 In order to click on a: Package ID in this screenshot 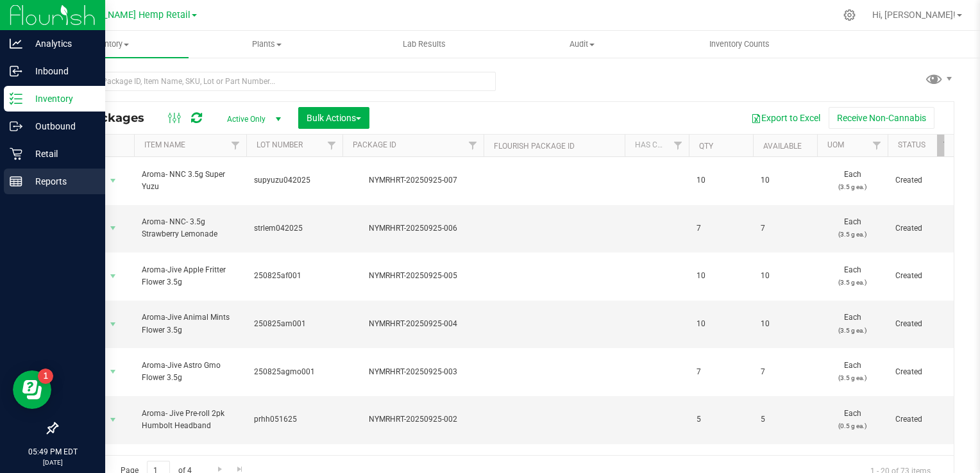, I will do `click(374, 145)`.